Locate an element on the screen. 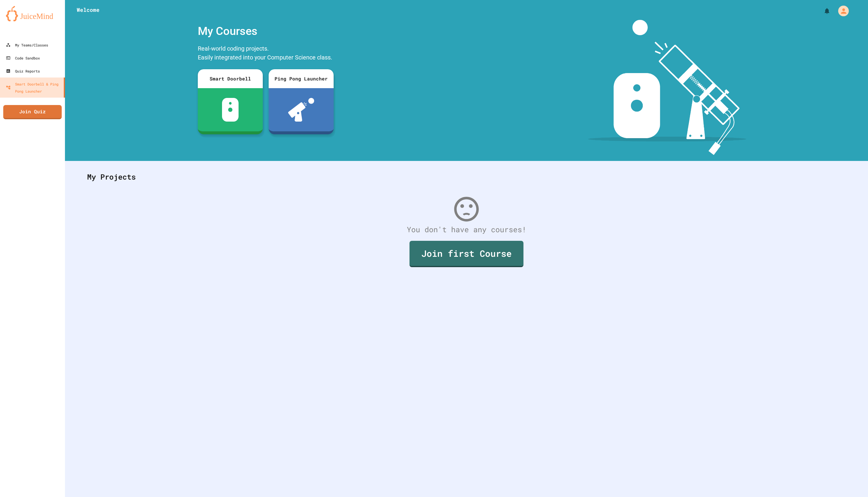  div: My Teams/Classes is located at coordinates (27, 45).